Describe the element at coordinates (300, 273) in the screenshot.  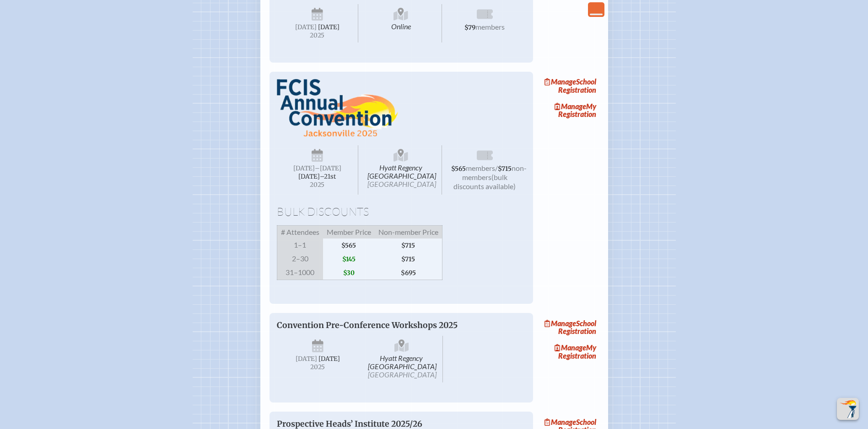
I see `span: 31–1000` at that location.